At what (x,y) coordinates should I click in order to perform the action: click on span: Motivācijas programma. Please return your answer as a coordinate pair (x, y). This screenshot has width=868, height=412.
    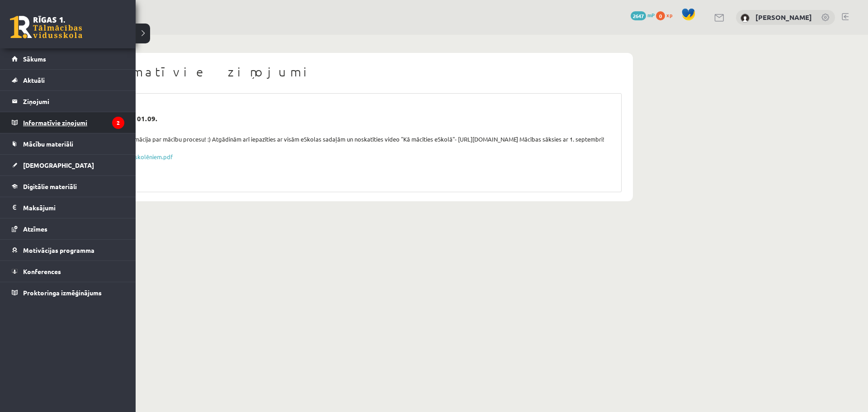
    Looking at the image, I should click on (59, 250).